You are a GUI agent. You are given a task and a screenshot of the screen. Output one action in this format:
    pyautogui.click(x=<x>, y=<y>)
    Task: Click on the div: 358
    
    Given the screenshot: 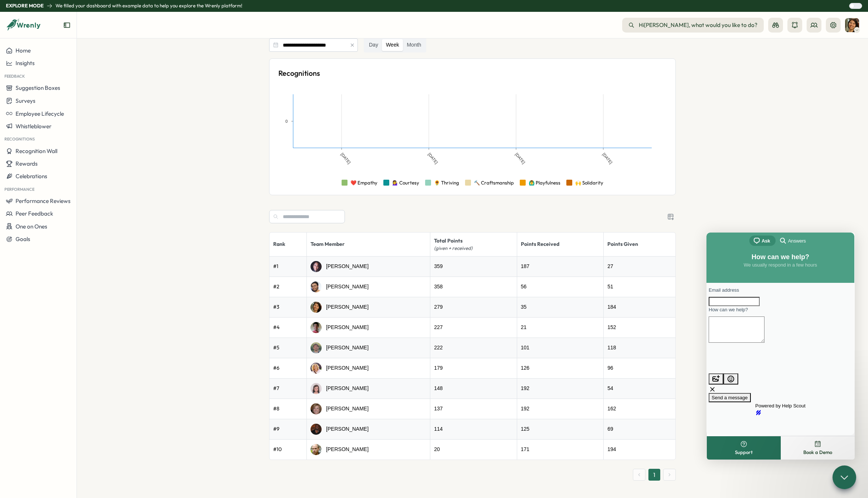 What is the action you would take?
    pyautogui.click(x=474, y=287)
    